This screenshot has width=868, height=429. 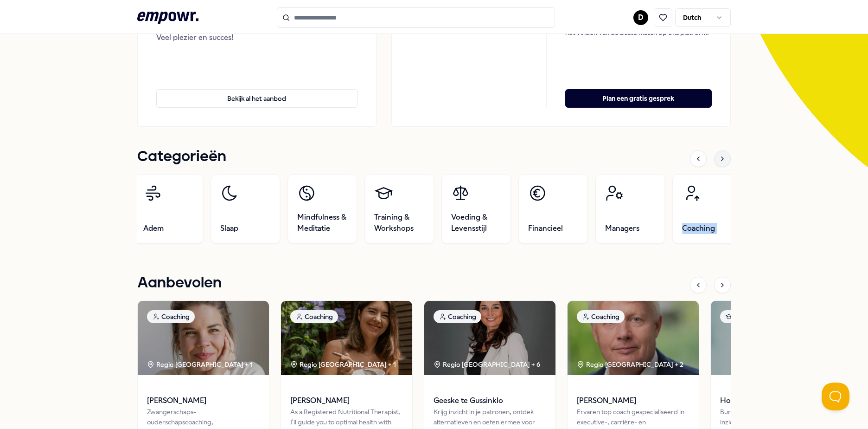 I want to click on span: Managers, so click(x=622, y=228).